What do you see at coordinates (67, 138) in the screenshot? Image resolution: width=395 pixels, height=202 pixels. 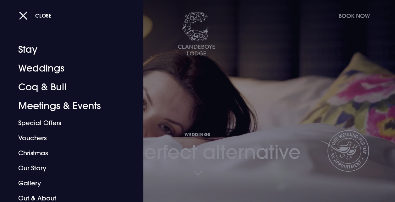 I see `a: Vouchers` at bounding box center [67, 138].